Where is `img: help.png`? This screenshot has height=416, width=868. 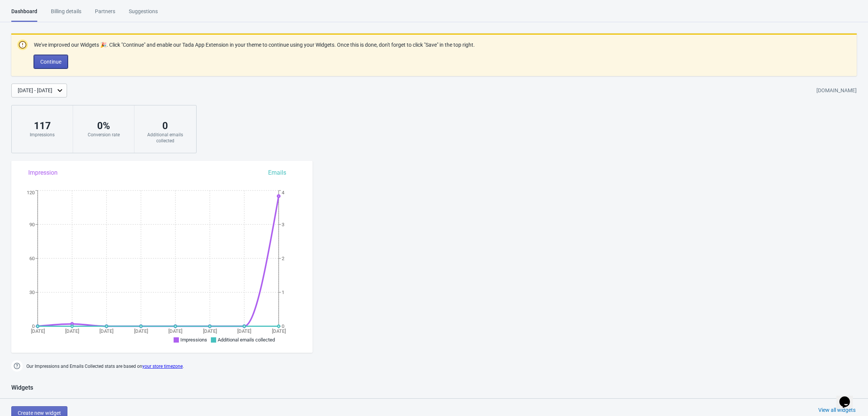 img: help.png is located at coordinates (17, 366).